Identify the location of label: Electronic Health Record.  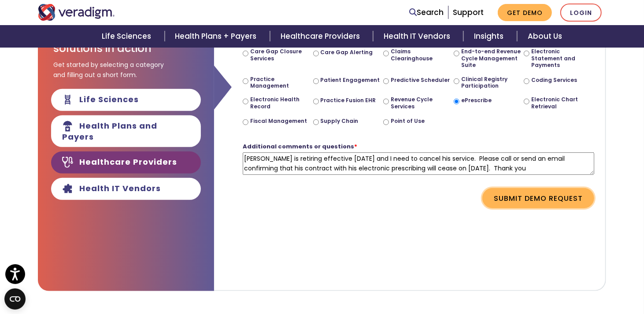
(279, 103).